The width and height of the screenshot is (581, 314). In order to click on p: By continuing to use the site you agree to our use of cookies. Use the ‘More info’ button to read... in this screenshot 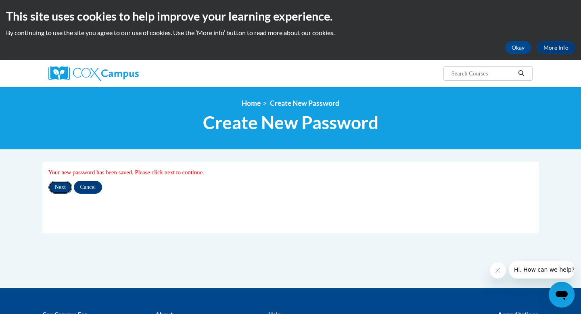, I will do `click(291, 33)`.